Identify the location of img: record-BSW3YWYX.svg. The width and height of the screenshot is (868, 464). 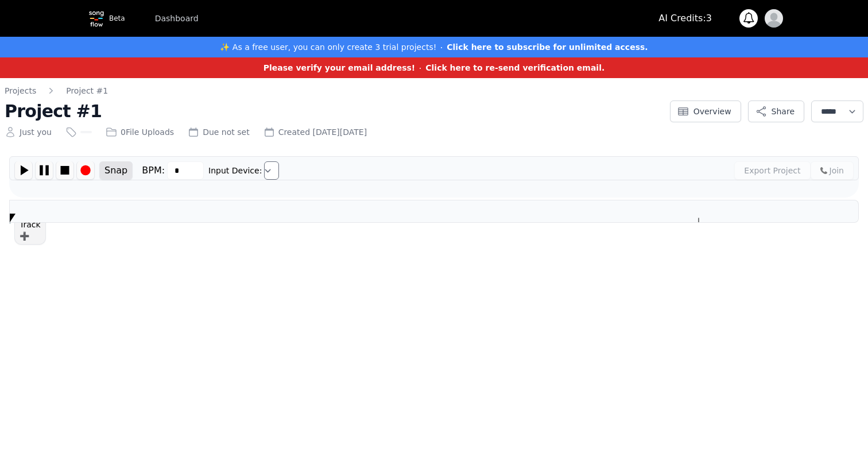
(85, 170).